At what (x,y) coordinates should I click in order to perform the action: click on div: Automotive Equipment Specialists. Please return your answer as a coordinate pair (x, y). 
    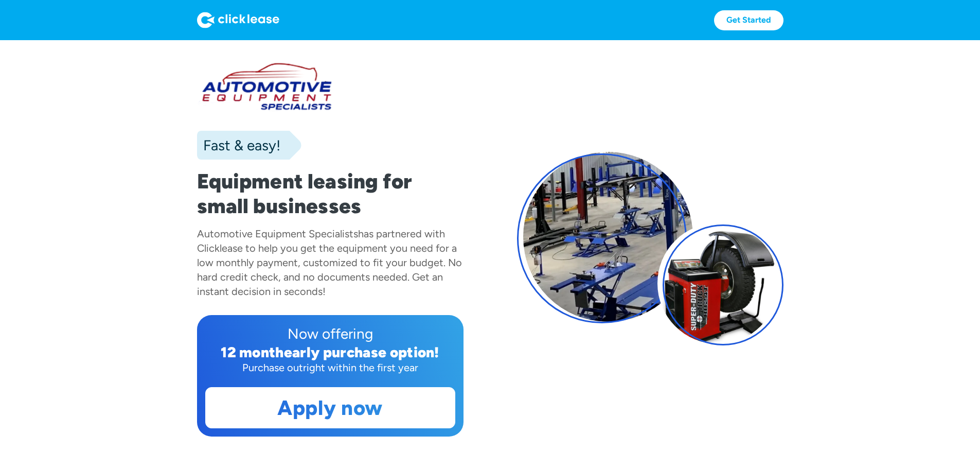
    Looking at the image, I should click on (277, 234).